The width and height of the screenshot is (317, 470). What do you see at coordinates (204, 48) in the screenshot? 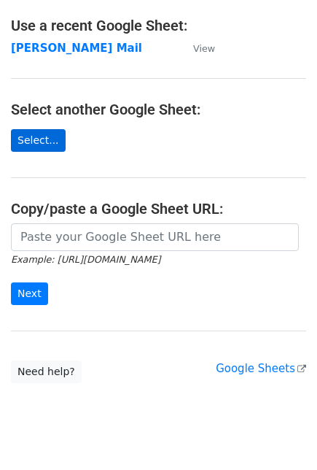
I see `small: View` at bounding box center [204, 48].